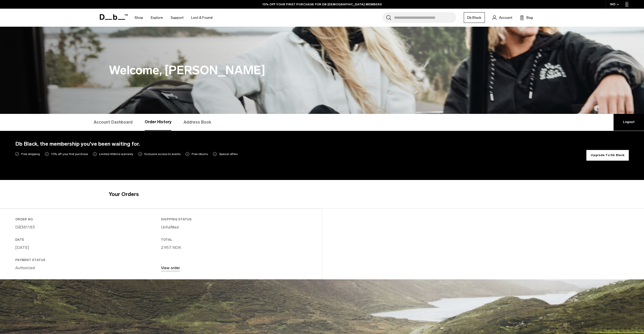 The width and height of the screenshot is (644, 334). What do you see at coordinates (87, 268) in the screenshot?
I see `p: Authorized` at bounding box center [87, 268].